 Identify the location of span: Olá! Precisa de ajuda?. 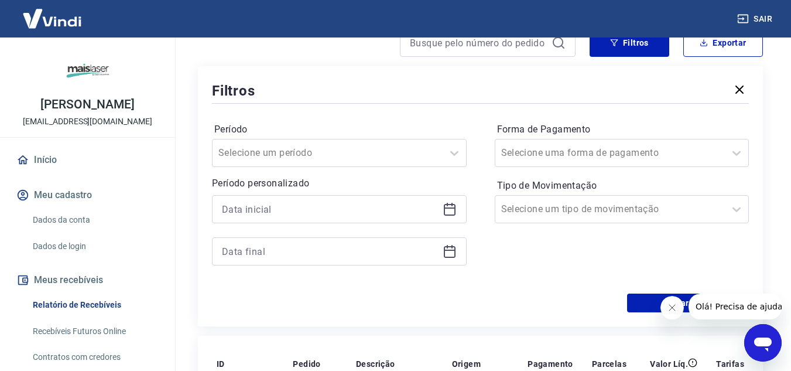
(53, 13).